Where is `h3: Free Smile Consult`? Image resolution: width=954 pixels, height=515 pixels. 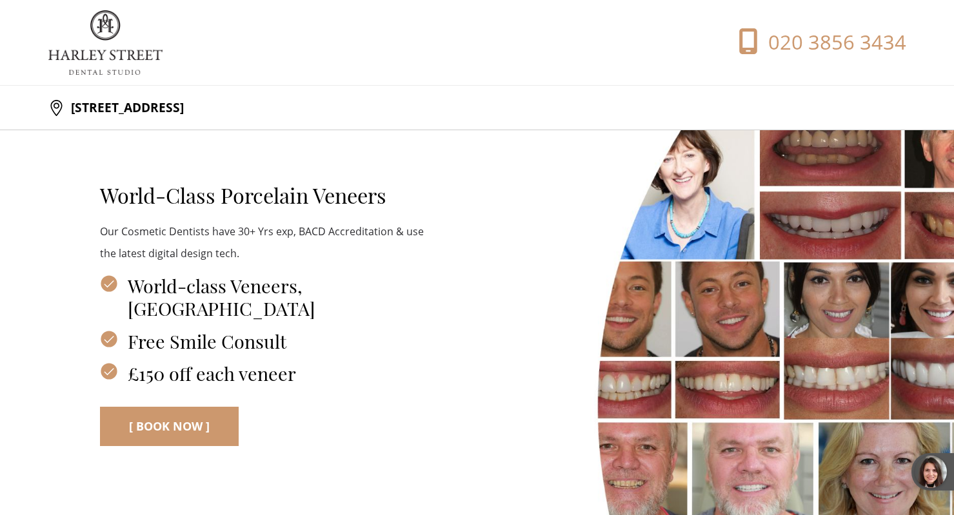
h3: Free Smile Consult is located at coordinates (263, 341).